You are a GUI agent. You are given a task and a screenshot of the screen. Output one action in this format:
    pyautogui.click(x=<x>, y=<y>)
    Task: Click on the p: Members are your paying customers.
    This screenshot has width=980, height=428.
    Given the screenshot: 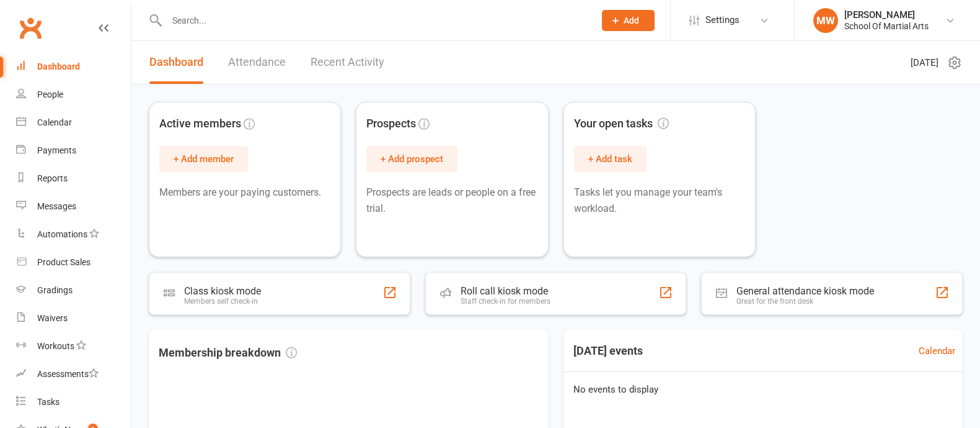 What is the action you would take?
    pyautogui.click(x=245, y=192)
    